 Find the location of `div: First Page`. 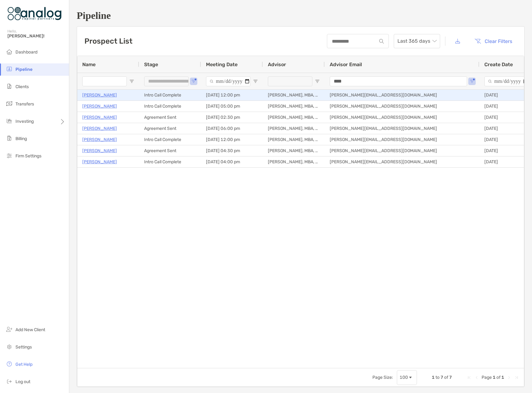

div: First Page is located at coordinates (469, 378).